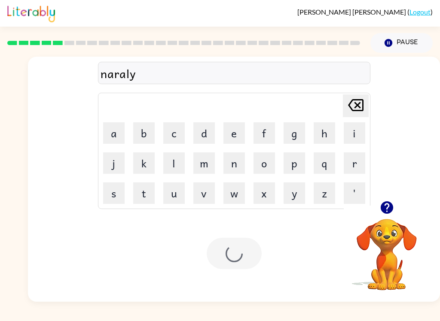 This screenshot has width=440, height=321. What do you see at coordinates (294, 163) in the screenshot?
I see `button: p` at bounding box center [294, 163].